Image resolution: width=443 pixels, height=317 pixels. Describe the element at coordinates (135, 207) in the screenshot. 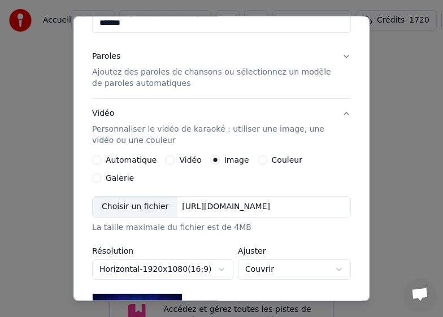

I see `div: Choisir un fichier` at that location.